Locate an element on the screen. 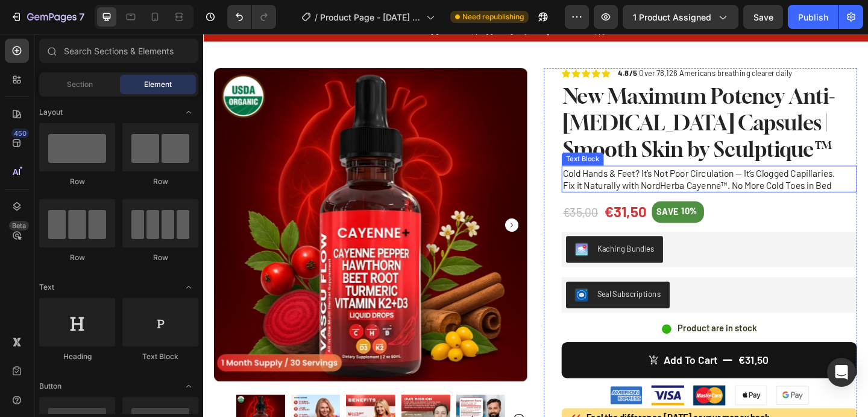  div: 450 is located at coordinates (20, 133).